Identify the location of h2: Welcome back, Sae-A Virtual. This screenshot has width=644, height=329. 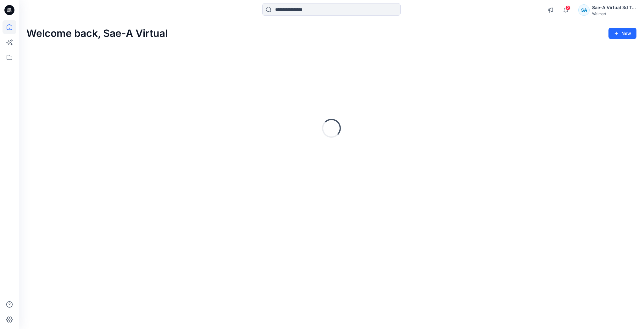
(97, 33).